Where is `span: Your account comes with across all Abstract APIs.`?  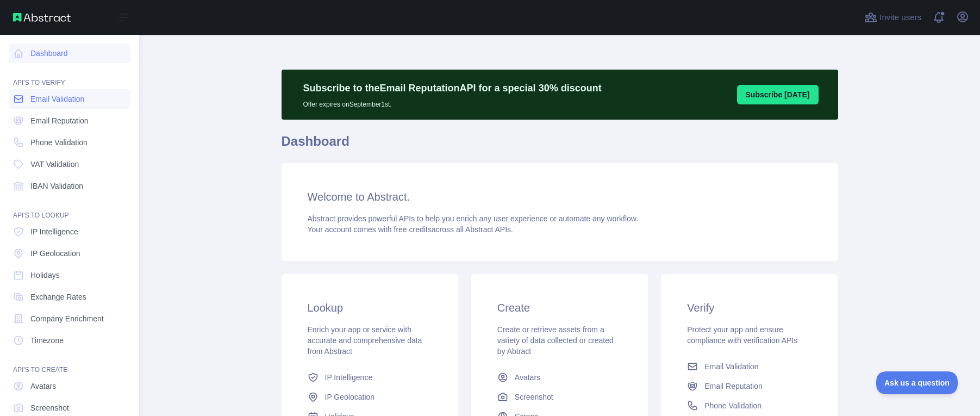
span: Your account comes with across all Abstract APIs. is located at coordinates (410, 229).